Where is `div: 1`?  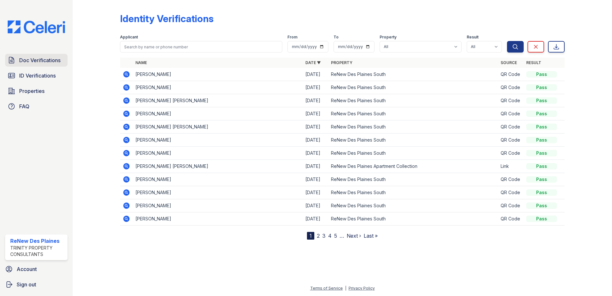
div: 1 is located at coordinates (311, 236).